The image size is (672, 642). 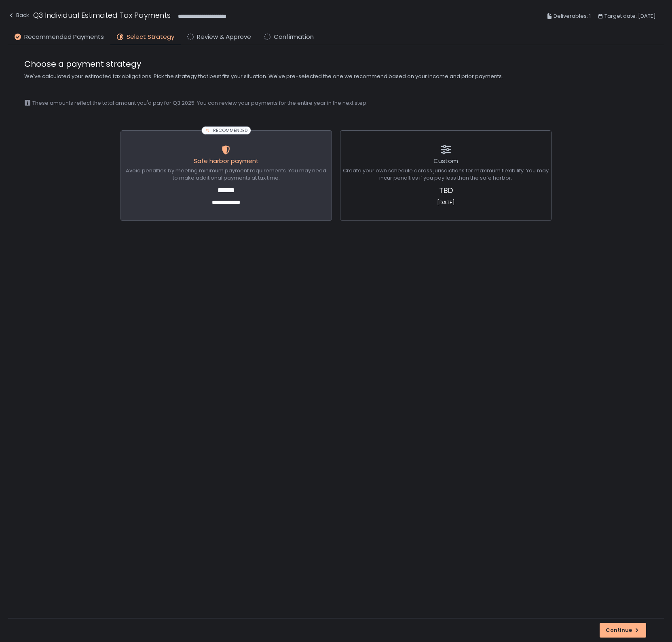 I want to click on span: Deliverables: 1, so click(x=572, y=16).